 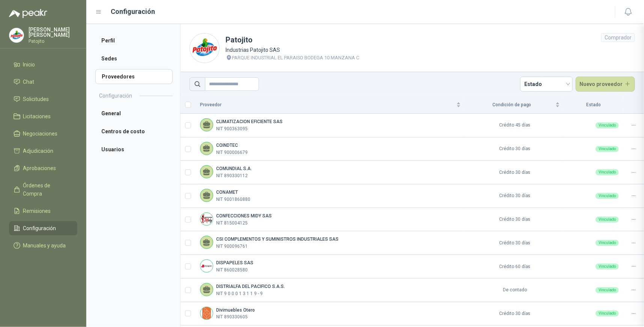 I want to click on a: Configuración, so click(x=43, y=228).